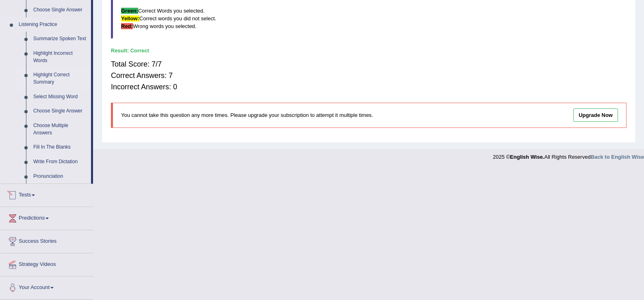 This screenshot has height=300, width=644. What do you see at coordinates (60, 39) in the screenshot?
I see `a: Summarize Spoken Text` at bounding box center [60, 39].